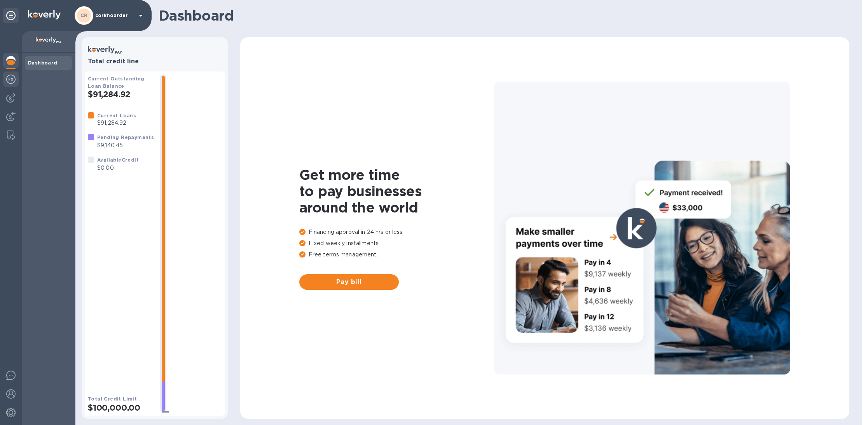 The height and width of the screenshot is (425, 868). I want to click on h1: Get more time to pay businesses around the world, so click(396, 191).